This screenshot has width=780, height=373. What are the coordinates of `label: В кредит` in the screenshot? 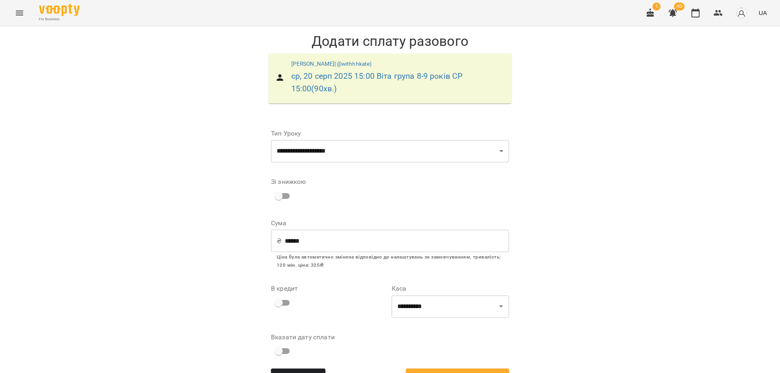 It's located at (329, 289).